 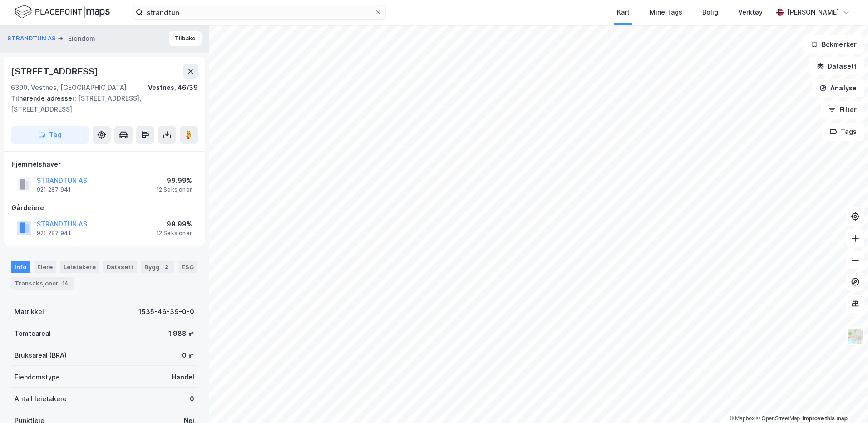 What do you see at coordinates (20, 267) in the screenshot?
I see `div: Info` at bounding box center [20, 267].